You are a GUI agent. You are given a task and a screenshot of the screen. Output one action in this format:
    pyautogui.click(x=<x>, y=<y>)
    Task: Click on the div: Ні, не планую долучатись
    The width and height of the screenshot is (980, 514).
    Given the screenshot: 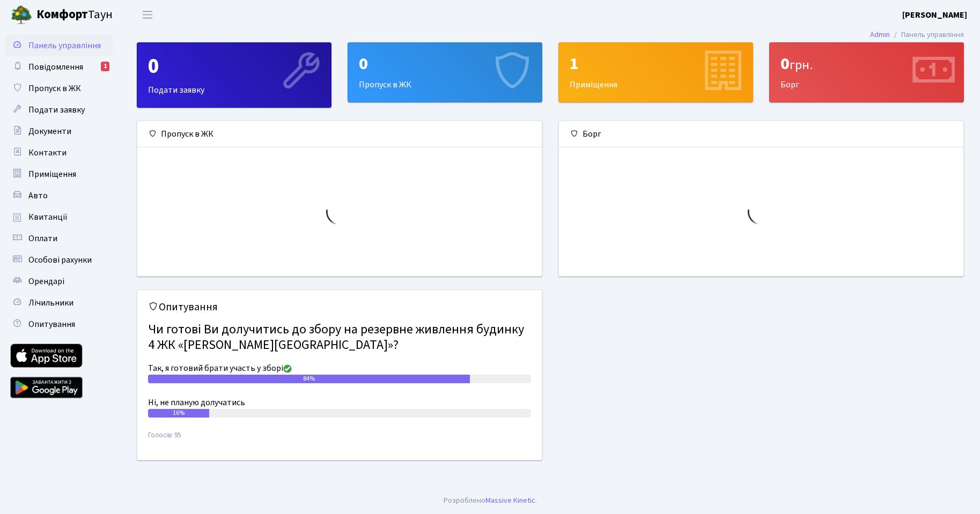 What is the action you would take?
    pyautogui.click(x=339, y=403)
    